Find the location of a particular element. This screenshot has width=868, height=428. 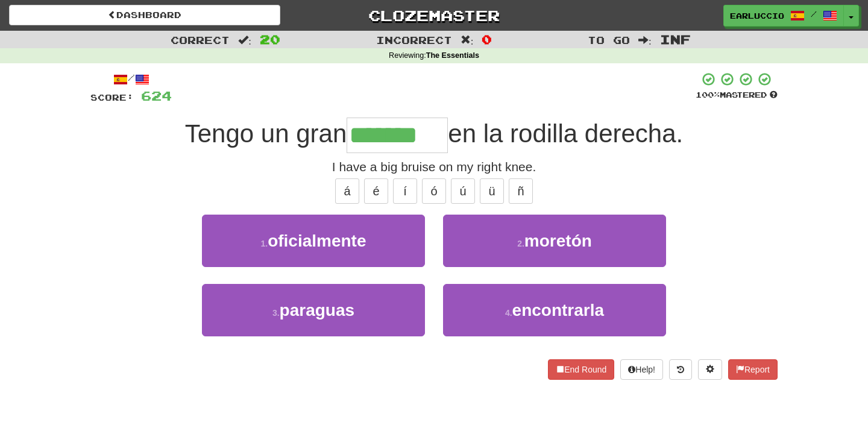

button: Report is located at coordinates (753, 369).